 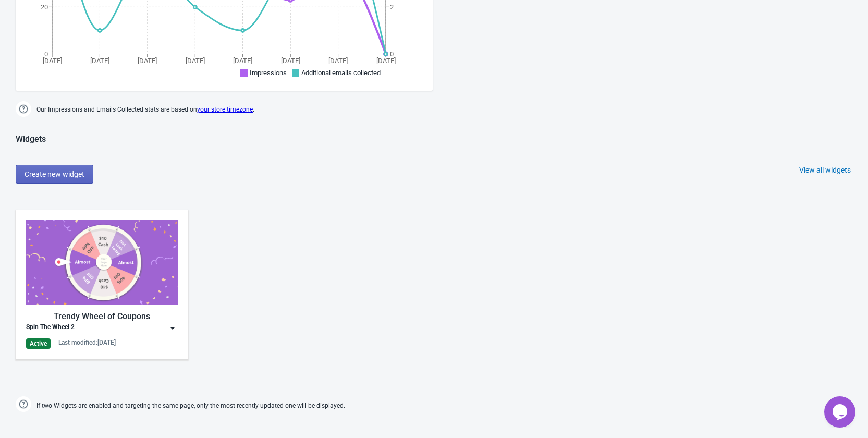 I want to click on div: Trendy Wheel of Coupons, so click(x=102, y=316).